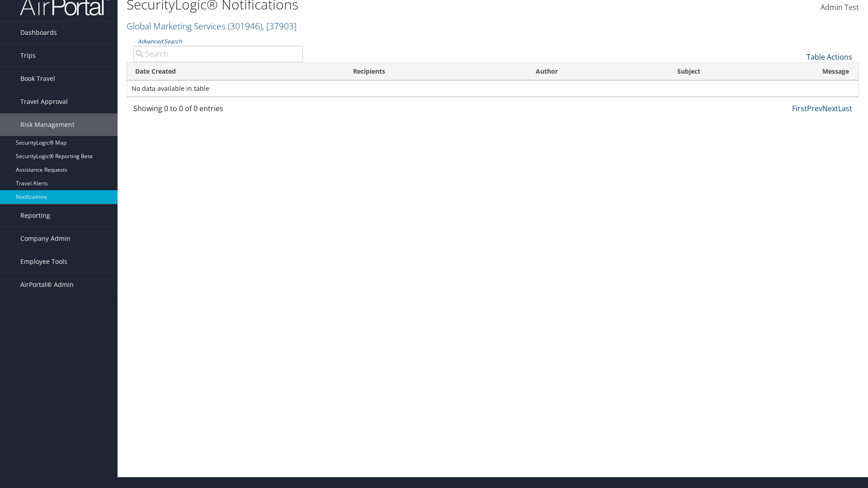  What do you see at coordinates (845, 108) in the screenshot?
I see `a: Last` at bounding box center [845, 108].